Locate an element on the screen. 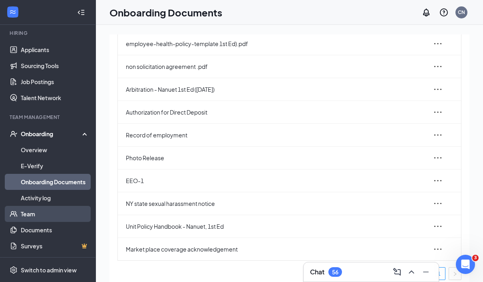  div: Team Management is located at coordinates (48, 117).